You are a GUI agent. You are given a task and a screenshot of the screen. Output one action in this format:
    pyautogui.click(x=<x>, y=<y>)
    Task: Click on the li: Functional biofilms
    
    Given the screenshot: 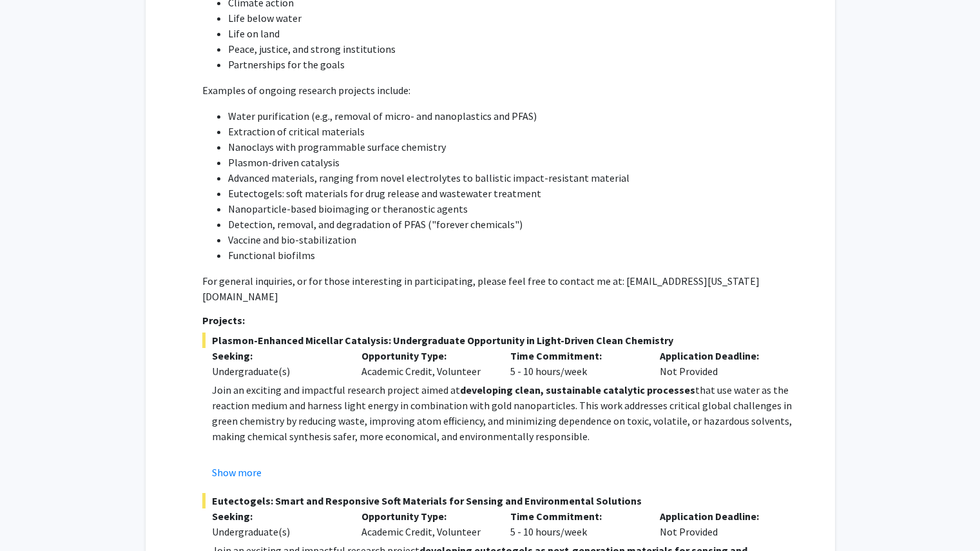 What is the action you would take?
    pyautogui.click(x=518, y=255)
    